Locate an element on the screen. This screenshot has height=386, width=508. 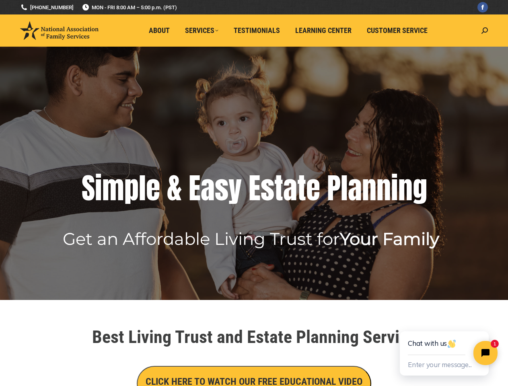
span: MON - FRI 8:00 AM – 5:00 p.m. (PST) is located at coordinates (129, 7).